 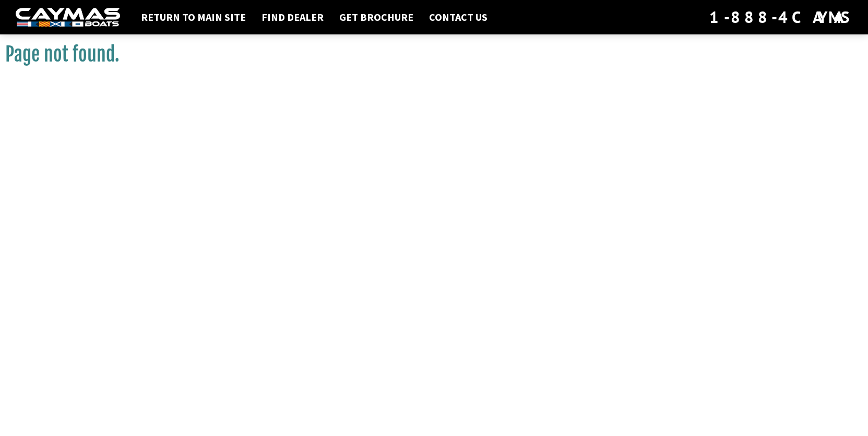 What do you see at coordinates (292, 17) in the screenshot?
I see `a: Find Dealer` at bounding box center [292, 17].